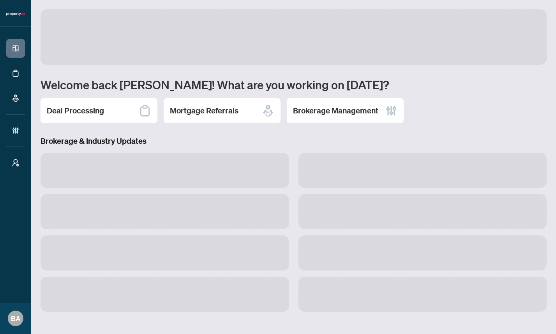 This screenshot has height=334, width=556. I want to click on h3: Brokerage & Industry Updates, so click(293, 141).